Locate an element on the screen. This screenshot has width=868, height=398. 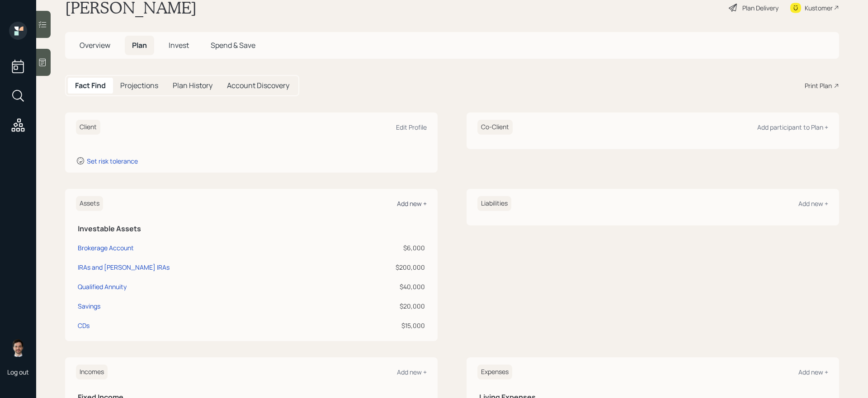
h6: Incomes is located at coordinates (92, 372).